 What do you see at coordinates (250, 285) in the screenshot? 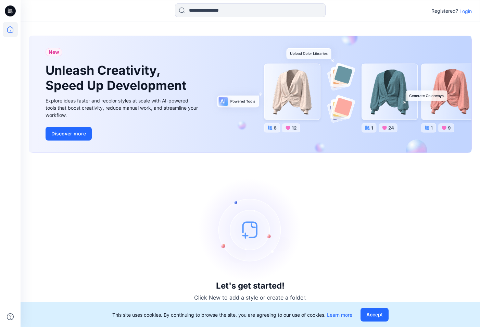
I see `h3: Let's get started!` at bounding box center [250, 285].